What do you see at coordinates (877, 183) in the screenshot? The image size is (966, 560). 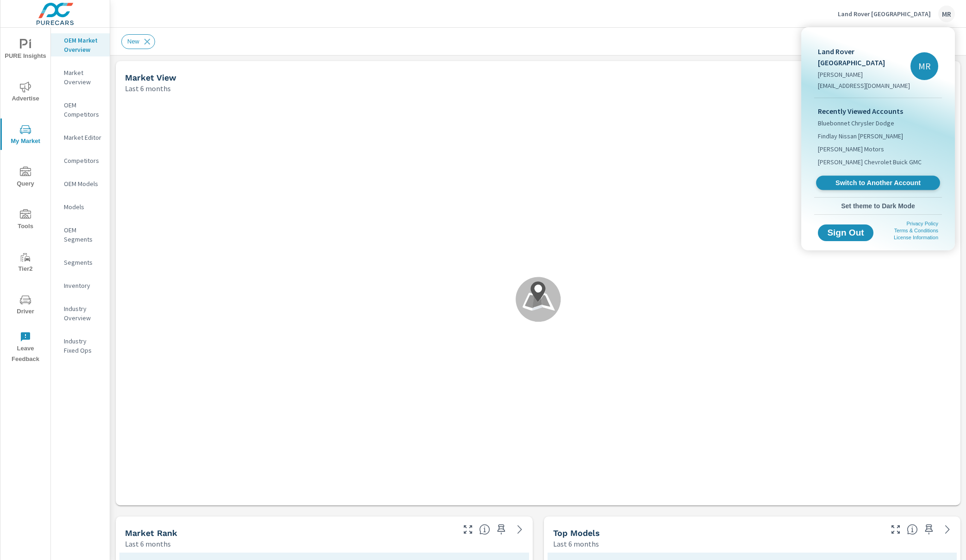 I see `span: Switch to Another Account` at bounding box center [877, 183].